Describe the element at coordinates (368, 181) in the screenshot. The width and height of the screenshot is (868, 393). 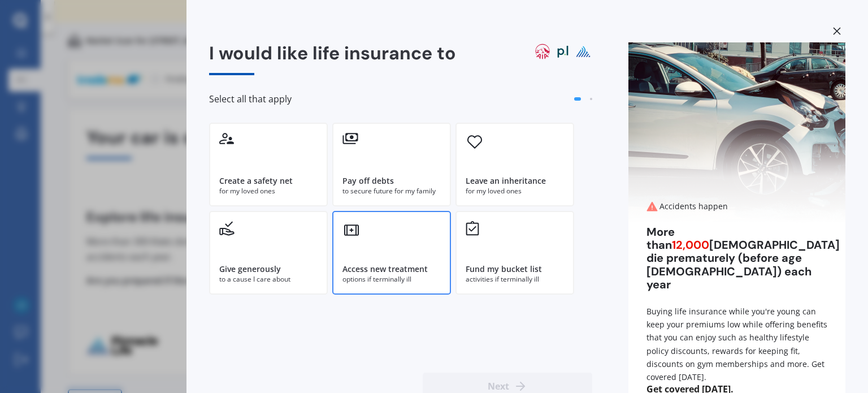
I see `div: Pay off debts` at that location.